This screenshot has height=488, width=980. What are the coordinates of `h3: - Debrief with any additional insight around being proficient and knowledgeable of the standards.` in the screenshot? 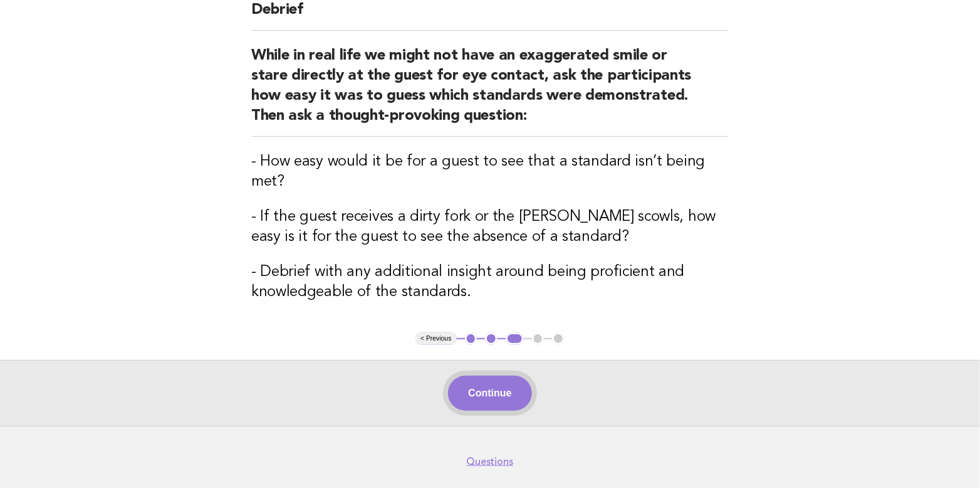 It's located at (490, 282).